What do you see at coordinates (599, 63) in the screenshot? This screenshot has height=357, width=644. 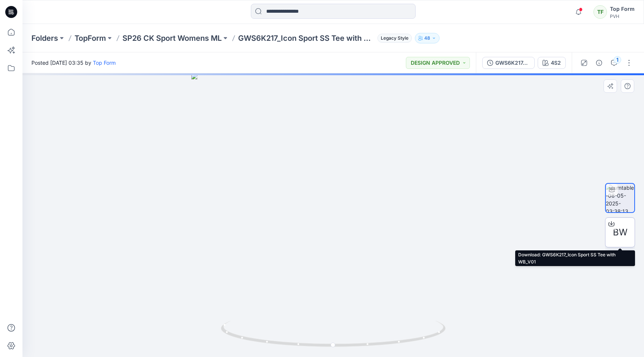 I see `button: Details` at bounding box center [599, 63].